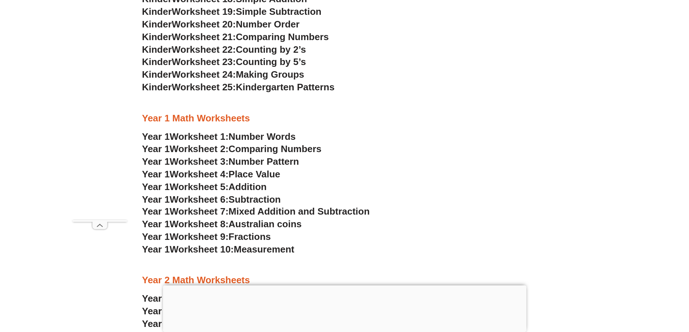 This screenshot has width=689, height=332. What do you see at coordinates (204, 62) in the screenshot?
I see `span: Worksheet 23:` at bounding box center [204, 62].